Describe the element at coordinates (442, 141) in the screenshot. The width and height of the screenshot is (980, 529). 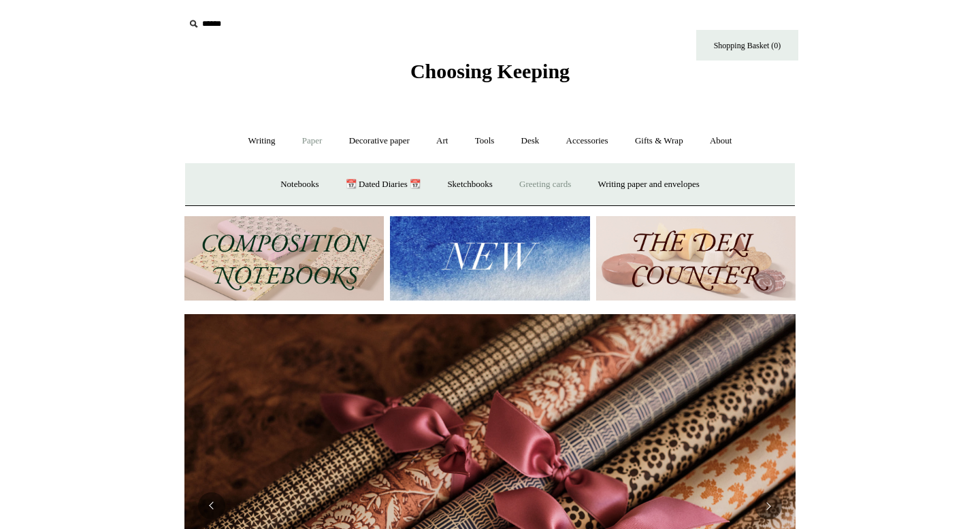
I see `a: Art` at that location.